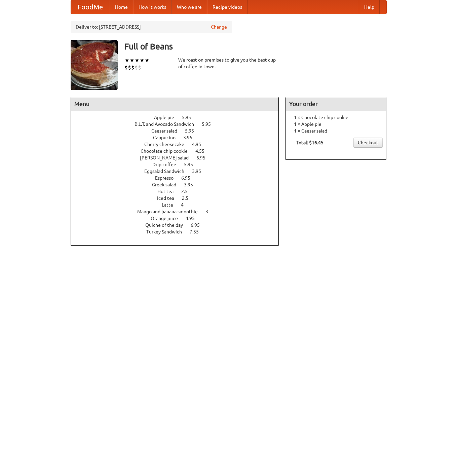 This screenshot has width=457, height=476. I want to click on a: Cherry cheesecake 4.95, so click(179, 144).